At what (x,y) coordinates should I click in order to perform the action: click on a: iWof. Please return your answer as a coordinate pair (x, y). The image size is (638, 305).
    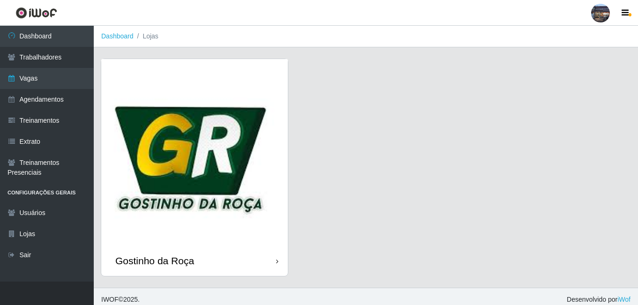
    Looking at the image, I should click on (624, 300).